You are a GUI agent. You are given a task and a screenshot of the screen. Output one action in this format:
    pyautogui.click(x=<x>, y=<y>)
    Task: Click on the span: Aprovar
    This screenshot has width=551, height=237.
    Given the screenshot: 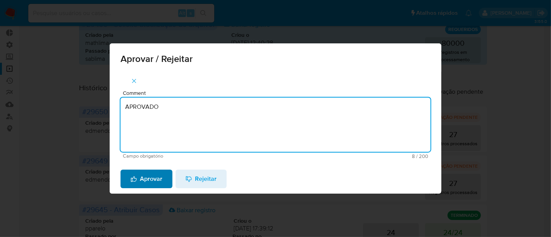 What is the action you would take?
    pyautogui.click(x=147, y=179)
    